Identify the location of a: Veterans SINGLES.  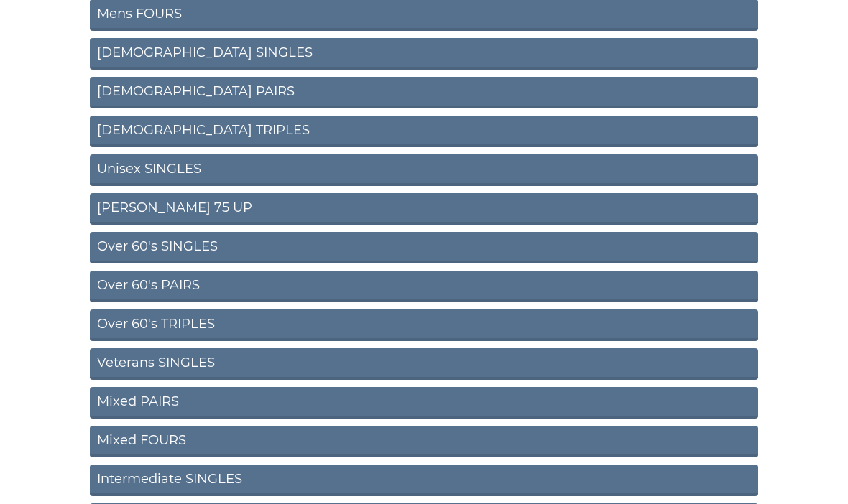
(424, 364).